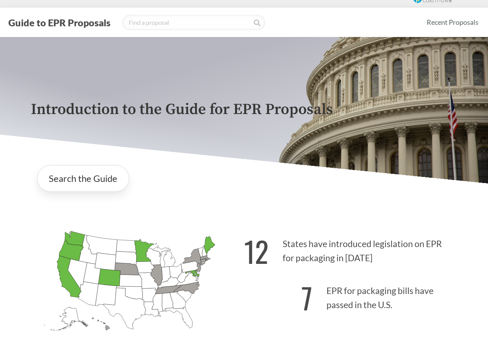 The image size is (488, 347). Describe the element at coordinates (256, 251) in the screenshot. I see `strong: 12` at that location.